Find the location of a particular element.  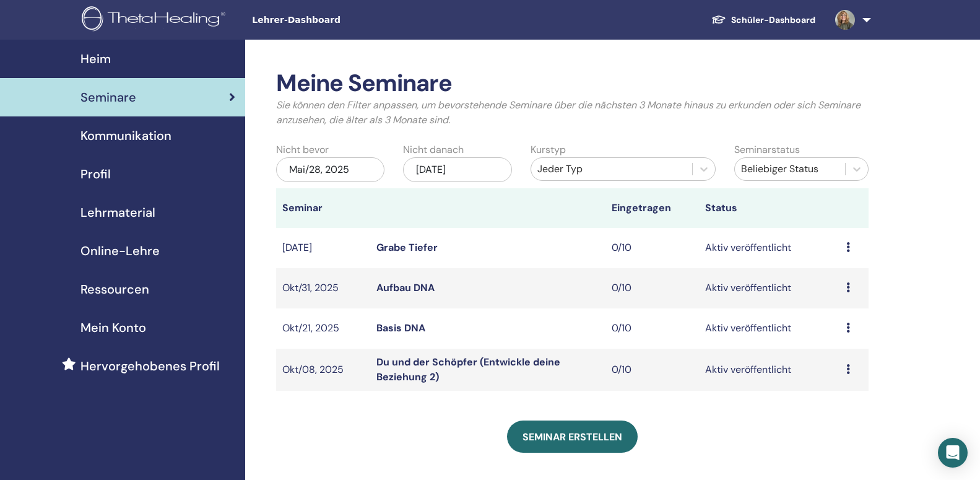

a: Aufbau DNA is located at coordinates (406, 287).